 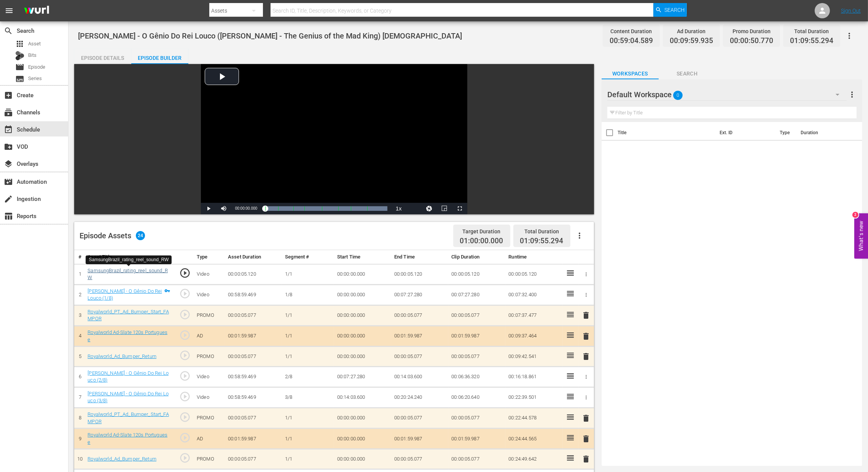 What do you see at coordinates (79, 376) in the screenshot?
I see `td: 6` at bounding box center [79, 376].